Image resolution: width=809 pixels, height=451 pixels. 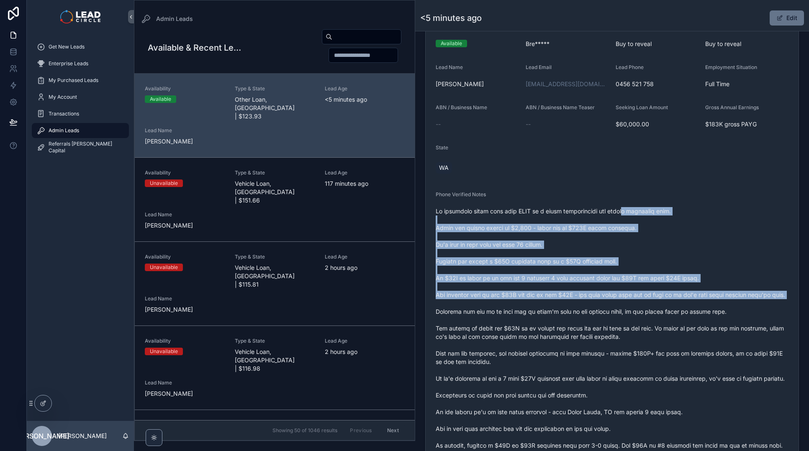 I want to click on span: Lead Email, so click(x=539, y=67).